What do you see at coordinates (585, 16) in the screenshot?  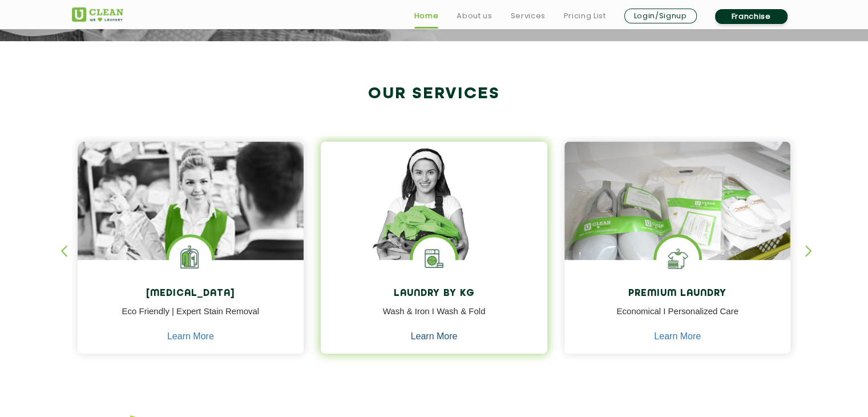 I see `a: Pricing List` at bounding box center [585, 16].